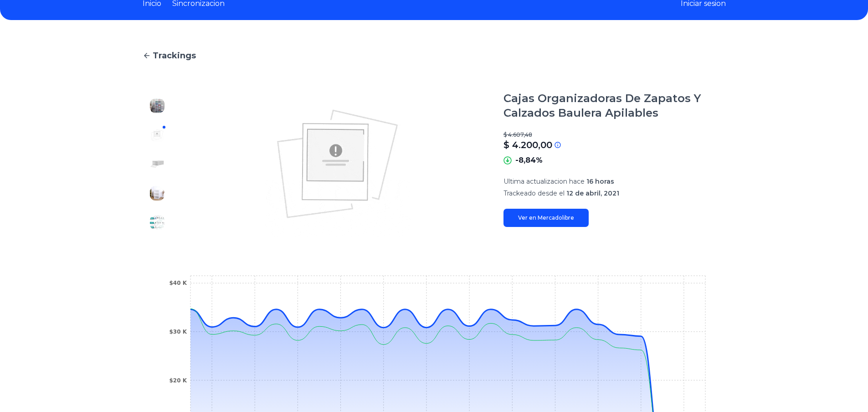  What do you see at coordinates (592, 193) in the screenshot?
I see `span: 12 de abril, 2021` at bounding box center [592, 193].